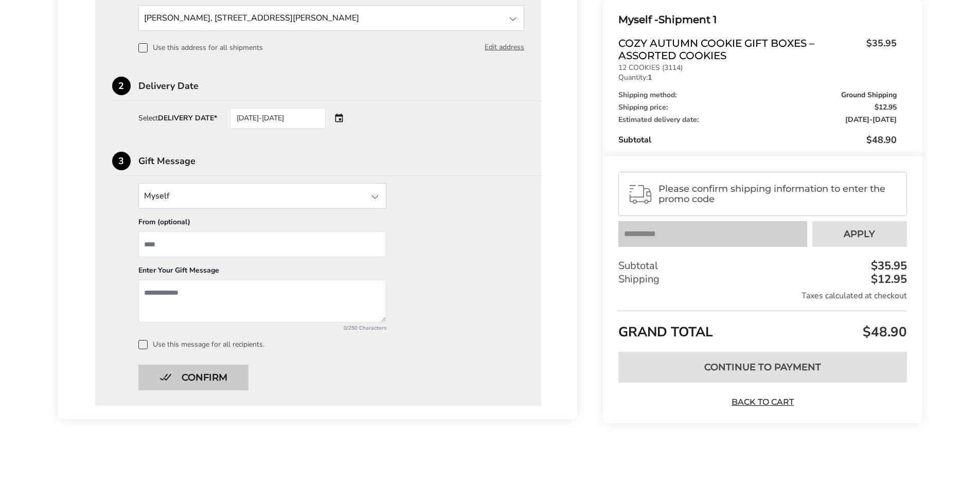 The height and width of the screenshot is (486, 980). I want to click on label: Use this address for all shipments, so click(201, 48).